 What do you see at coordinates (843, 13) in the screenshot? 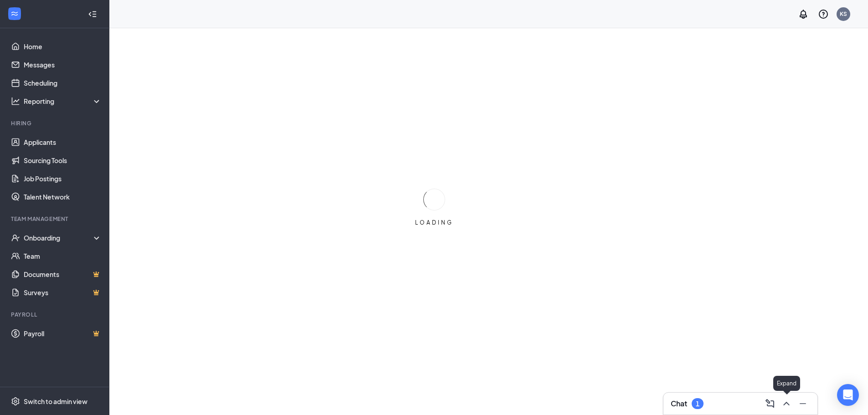
I see `div: KS` at bounding box center [843, 13].